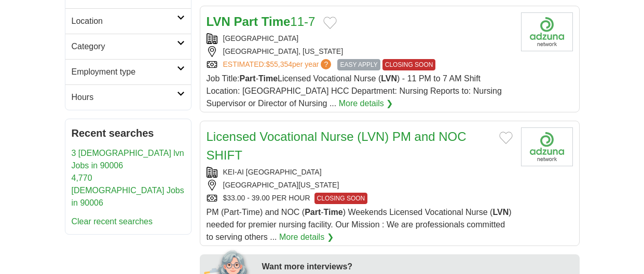 Image resolution: width=644 pixels, height=274 pixels. I want to click on a: ESTIMATED:$55,354per year?, so click(278, 65).